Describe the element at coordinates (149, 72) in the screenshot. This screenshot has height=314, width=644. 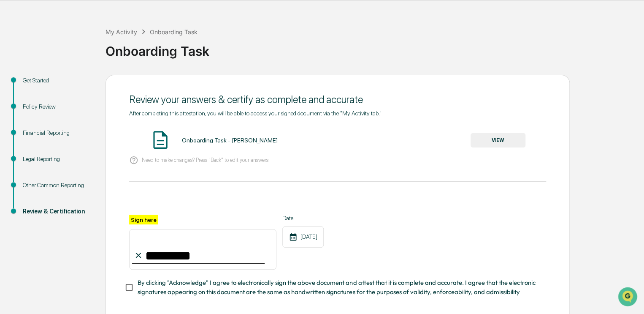
I see `button: Start new chat` at that location.